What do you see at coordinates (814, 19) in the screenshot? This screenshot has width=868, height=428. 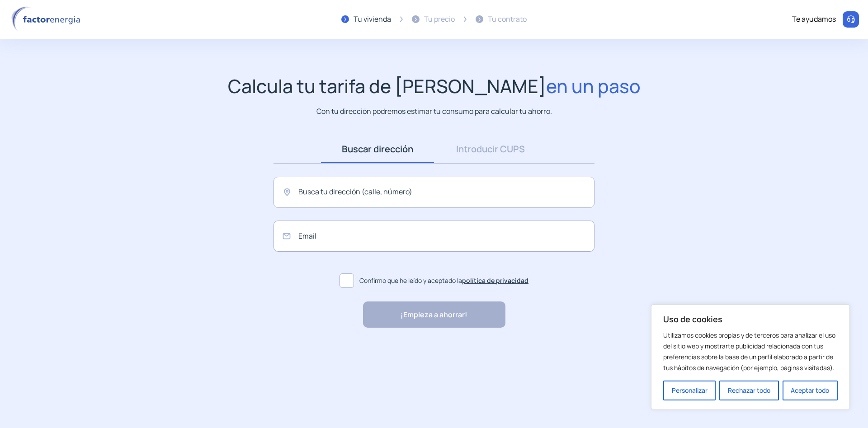 I see `div: Te ayudamos` at bounding box center [814, 19].